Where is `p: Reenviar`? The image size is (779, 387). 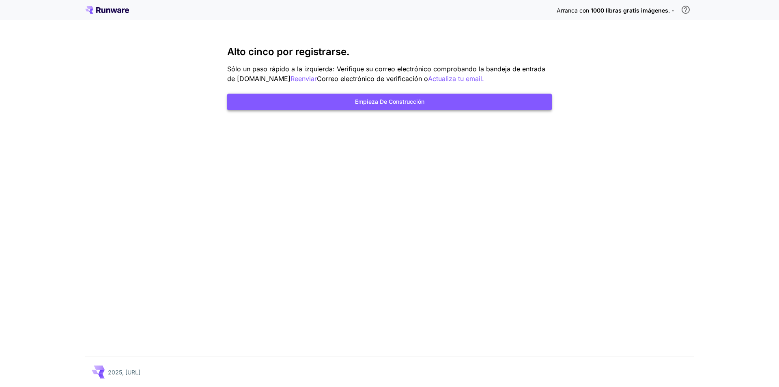
p: Reenviar is located at coordinates (303, 79).